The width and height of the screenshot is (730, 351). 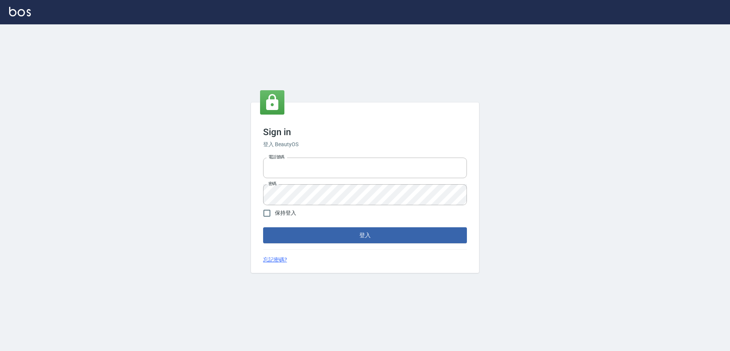 What do you see at coordinates (365, 235) in the screenshot?
I see `button: 登入` at bounding box center [365, 235].